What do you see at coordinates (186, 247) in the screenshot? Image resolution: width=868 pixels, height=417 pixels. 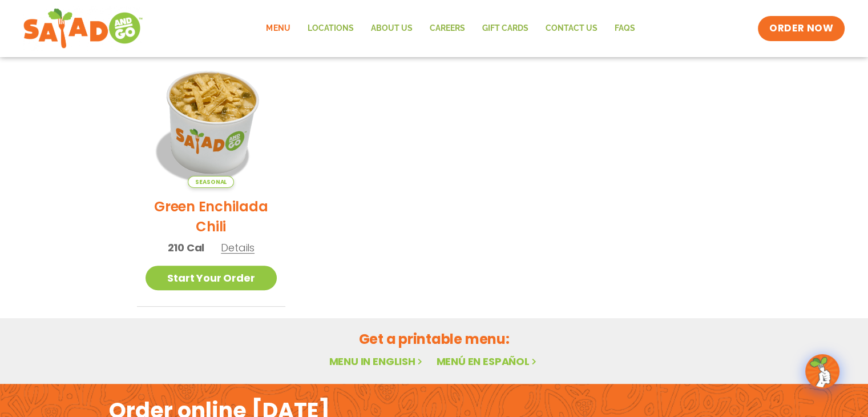 I see `span: 210 Cal` at bounding box center [186, 247].